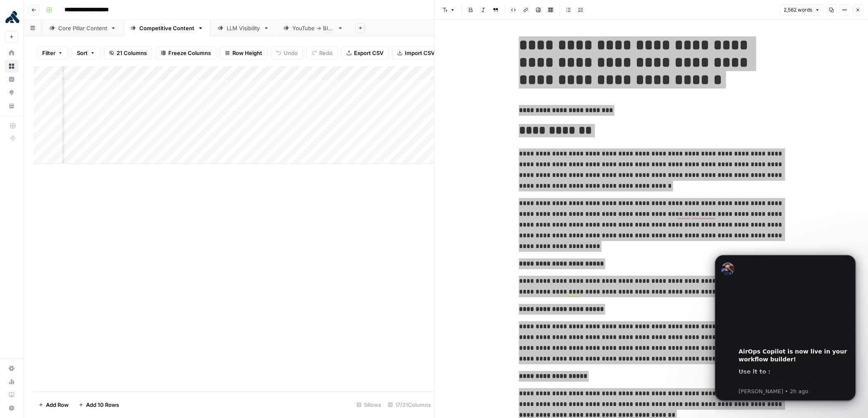  What do you see at coordinates (12, 395) in the screenshot?
I see `a: Learning Hub` at bounding box center [12, 395].